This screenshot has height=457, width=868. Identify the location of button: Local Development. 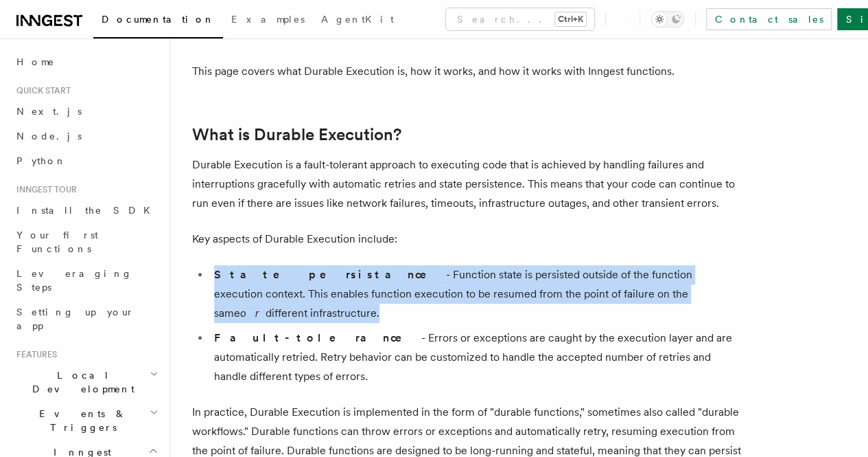
(86, 382).